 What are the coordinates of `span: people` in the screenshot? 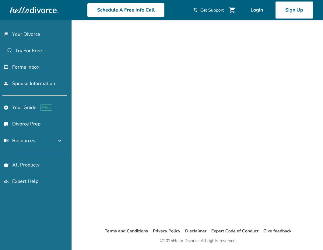 It's located at (6, 84).